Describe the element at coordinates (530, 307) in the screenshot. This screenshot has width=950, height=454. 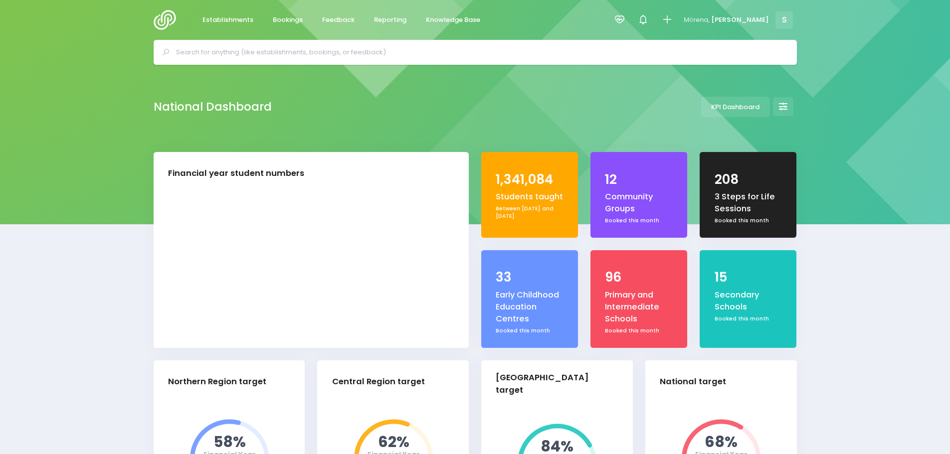
I see `div: Early Childhood Education Centres` at that location.